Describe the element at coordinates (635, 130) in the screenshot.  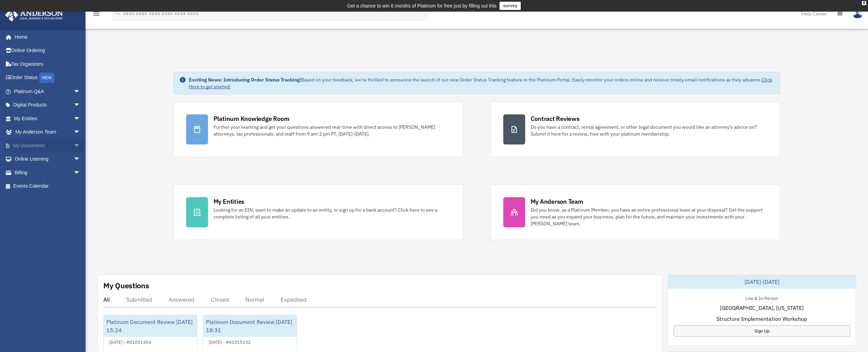
I see `a: Contract Reviews Do you have a contract, rental agreement, or other legal document you would like...` at that location.